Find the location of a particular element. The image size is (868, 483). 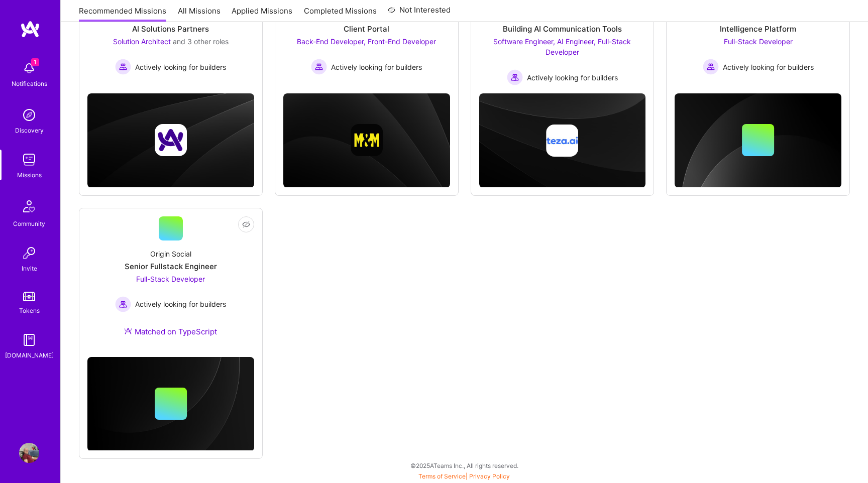

a: Completed Missions is located at coordinates (340, 14).